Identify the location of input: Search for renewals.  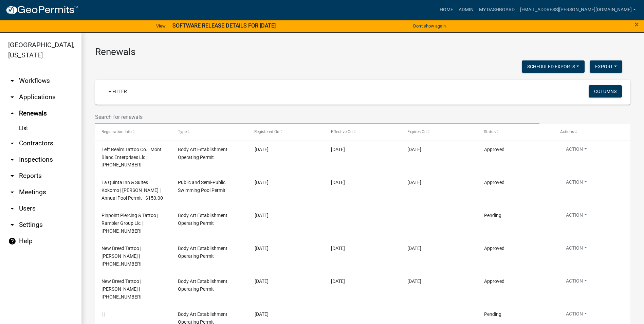
(317, 117).